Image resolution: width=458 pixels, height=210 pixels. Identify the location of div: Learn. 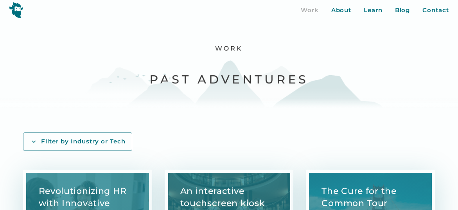
(373, 10).